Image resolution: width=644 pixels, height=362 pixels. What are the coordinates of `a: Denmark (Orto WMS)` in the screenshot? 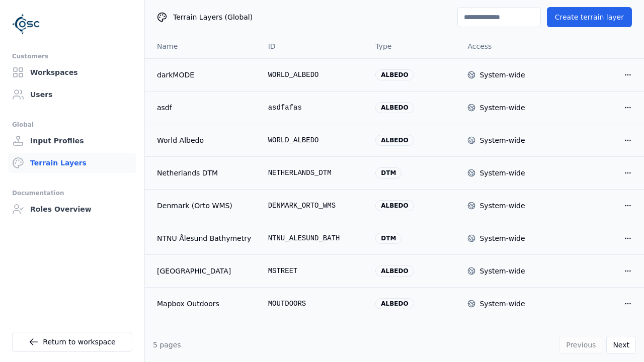 It's located at (205, 206).